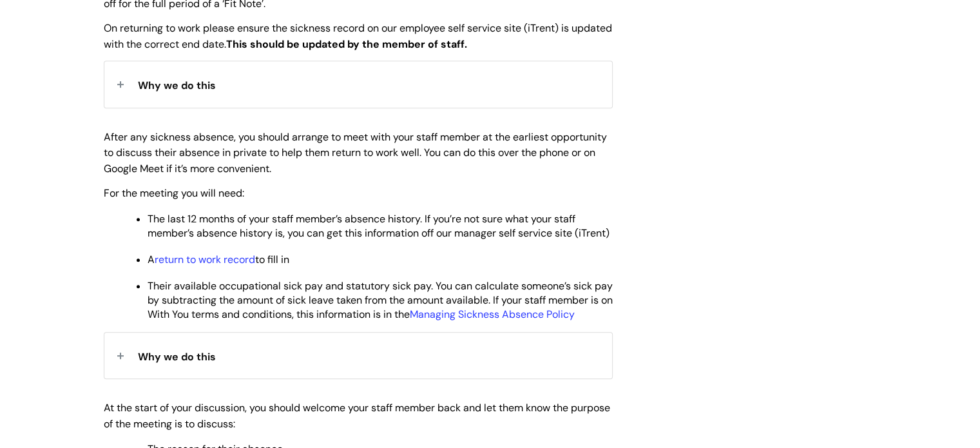 The image size is (980, 448). Describe the element at coordinates (355, 153) in the screenshot. I see `span: After any sickness absence, you should arrange to meet with your staff member at the earliest opp...` at that location.